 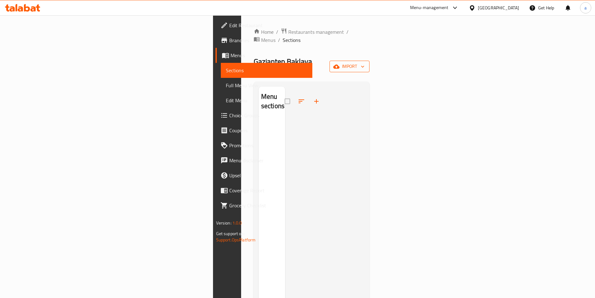 What do you see at coordinates (266, 70) in the screenshot?
I see `a: Sections` at bounding box center [266, 70].